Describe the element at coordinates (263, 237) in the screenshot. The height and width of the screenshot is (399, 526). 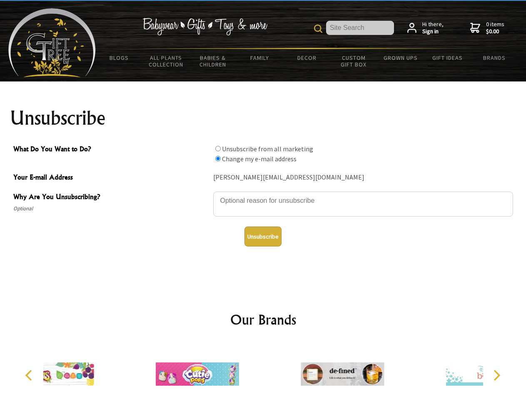
I see `button: Unsubscribe` at that location.